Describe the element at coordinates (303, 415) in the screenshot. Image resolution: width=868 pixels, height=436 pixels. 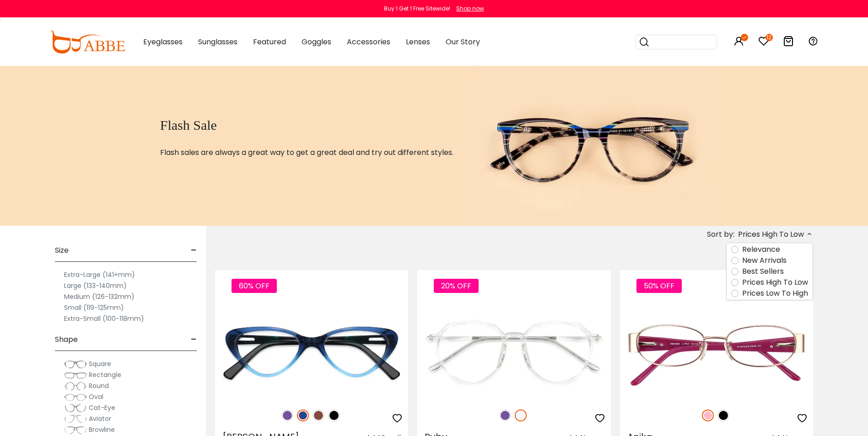
I see `img: Blue` at that location.